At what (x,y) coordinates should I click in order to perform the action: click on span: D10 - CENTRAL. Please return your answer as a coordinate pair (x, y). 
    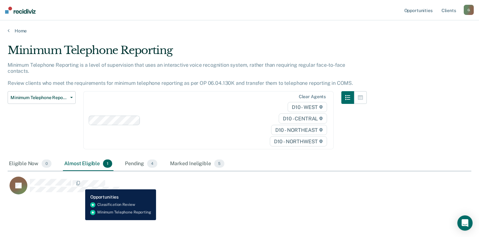
    Looking at the image, I should click on (303, 119).